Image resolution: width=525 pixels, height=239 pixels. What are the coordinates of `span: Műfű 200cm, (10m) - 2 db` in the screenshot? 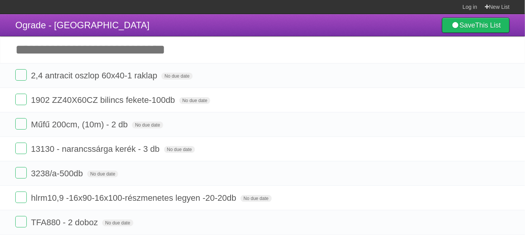 It's located at (80, 124).